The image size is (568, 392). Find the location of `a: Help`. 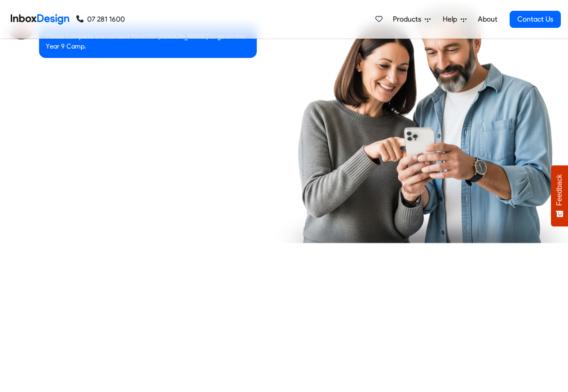

a: Help is located at coordinates (454, 19).